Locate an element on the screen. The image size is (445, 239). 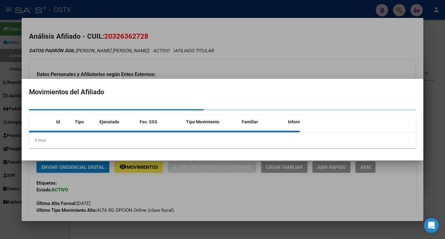
span: Fec. SSS is located at coordinates (148, 122).